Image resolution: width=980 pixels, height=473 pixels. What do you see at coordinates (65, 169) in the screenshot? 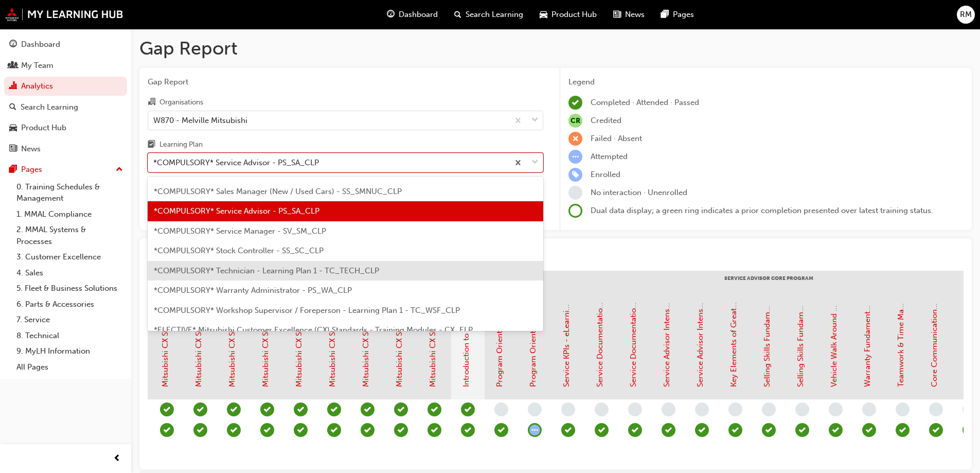
I see `button: Pages` at bounding box center [65, 169].